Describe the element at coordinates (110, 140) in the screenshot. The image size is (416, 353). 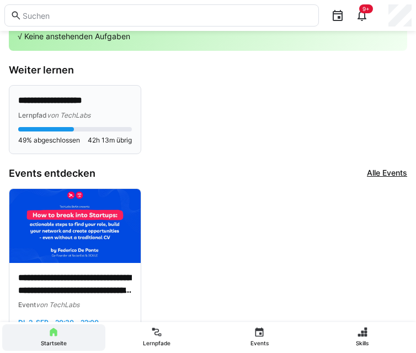
I see `span: 42h 13m übrig` at that location.